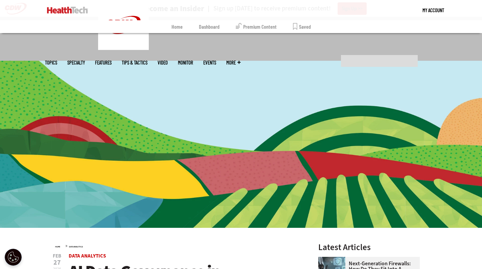 Image resolution: width=482 pixels, height=269 pixels. What do you see at coordinates (302, 27) in the screenshot?
I see `a: Saved` at bounding box center [302, 27].